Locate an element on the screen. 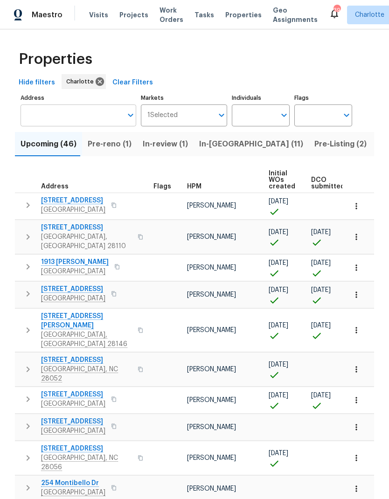 Image resolution: width=389 pixels, height=499 pixels. span: Work Orders is located at coordinates (171, 15).